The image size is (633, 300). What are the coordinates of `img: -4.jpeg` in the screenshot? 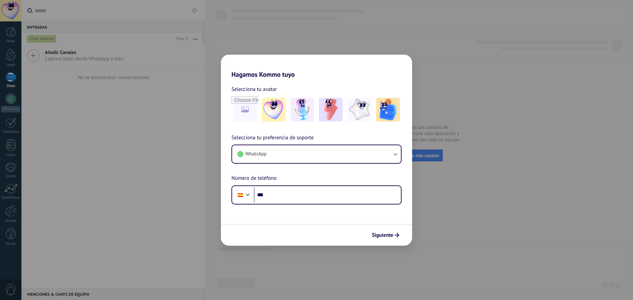 It's located at (359, 110).